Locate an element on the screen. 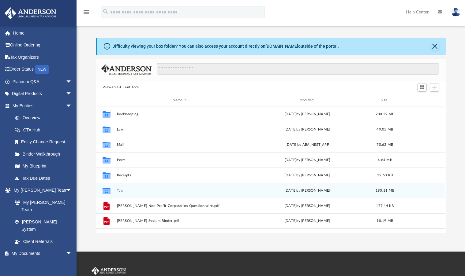 The height and width of the screenshot is (276, 465). a: My Entitiesarrow_drop_down is located at coordinates (43, 106).